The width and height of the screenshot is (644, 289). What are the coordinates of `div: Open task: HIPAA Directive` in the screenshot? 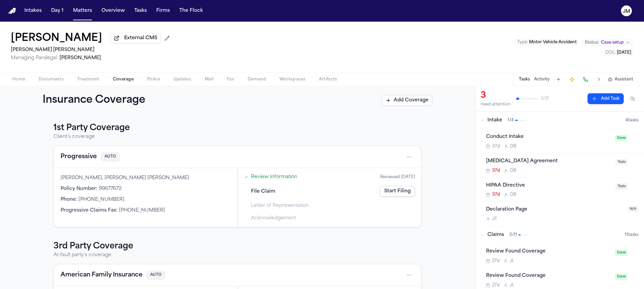 It's located at (562, 190).